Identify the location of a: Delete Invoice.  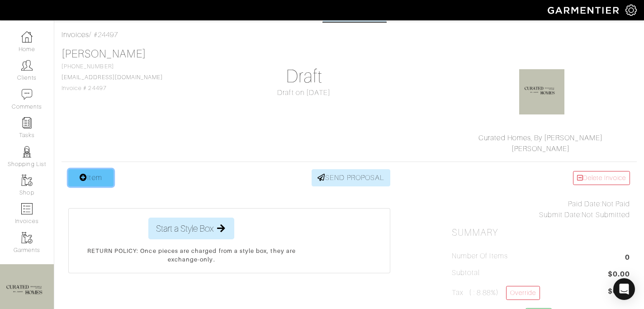
(601, 178).